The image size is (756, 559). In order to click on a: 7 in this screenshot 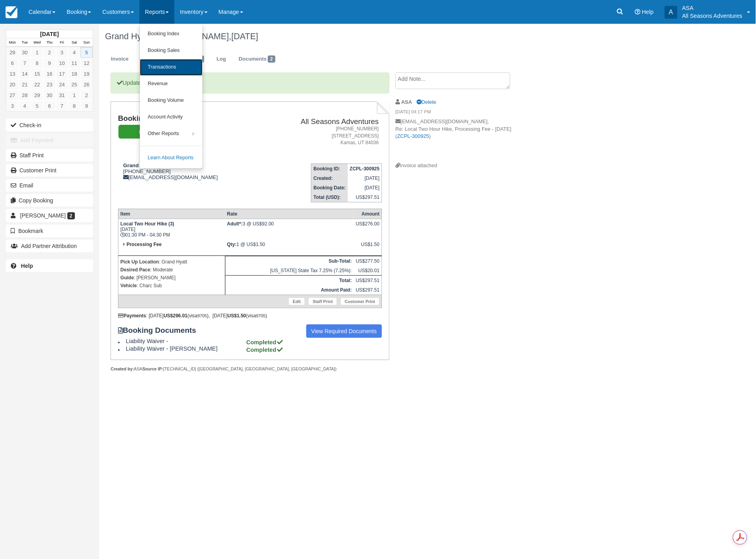, I will do `click(24, 63)`.